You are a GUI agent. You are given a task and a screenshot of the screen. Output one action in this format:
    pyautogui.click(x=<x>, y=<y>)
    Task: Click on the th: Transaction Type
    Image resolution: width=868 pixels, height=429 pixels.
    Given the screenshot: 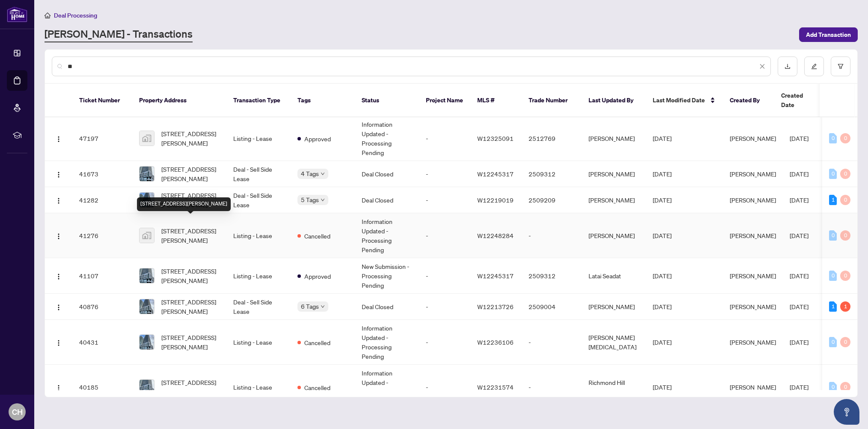 What is the action you would take?
    pyautogui.click(x=258, y=100)
    